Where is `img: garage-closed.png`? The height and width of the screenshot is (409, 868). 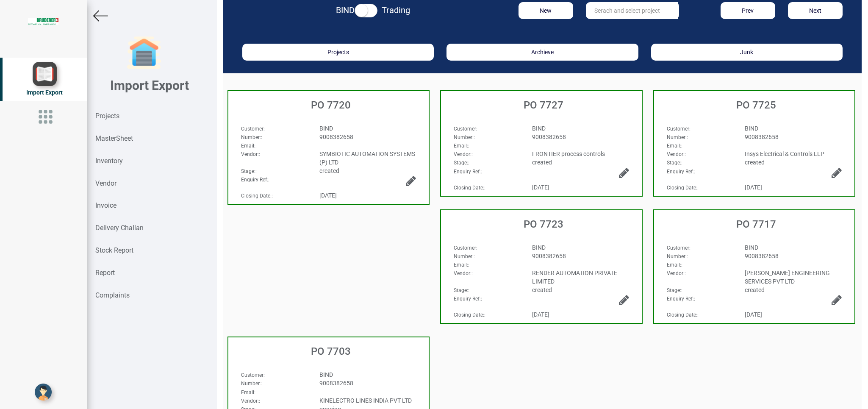 img: garage-closed.png is located at coordinates (144, 53).